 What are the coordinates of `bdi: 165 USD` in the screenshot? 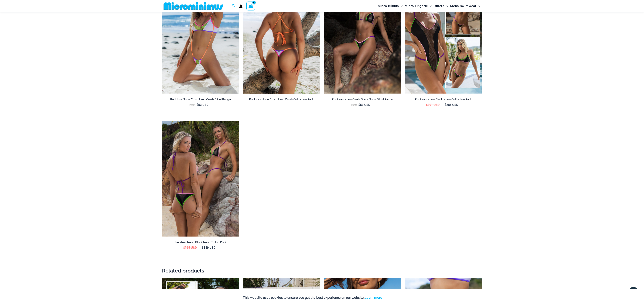 It's located at (190, 248).